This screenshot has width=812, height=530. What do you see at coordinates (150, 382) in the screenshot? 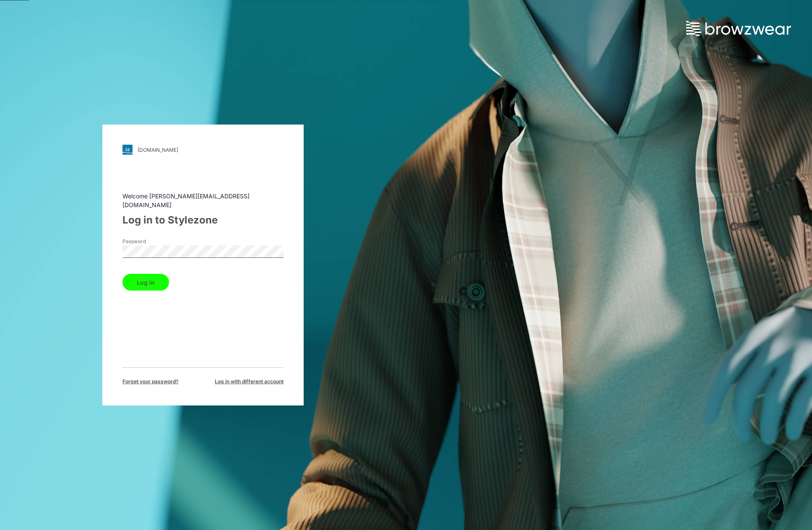
I see `span: Forget your password?` at bounding box center [150, 382].